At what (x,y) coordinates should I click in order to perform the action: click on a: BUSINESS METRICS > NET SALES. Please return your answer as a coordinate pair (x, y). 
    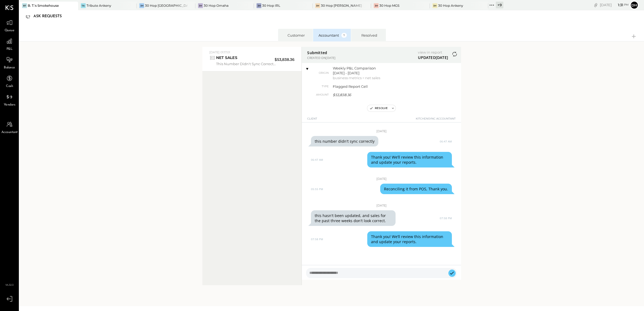
    Looking at the image, I should click on (357, 78).